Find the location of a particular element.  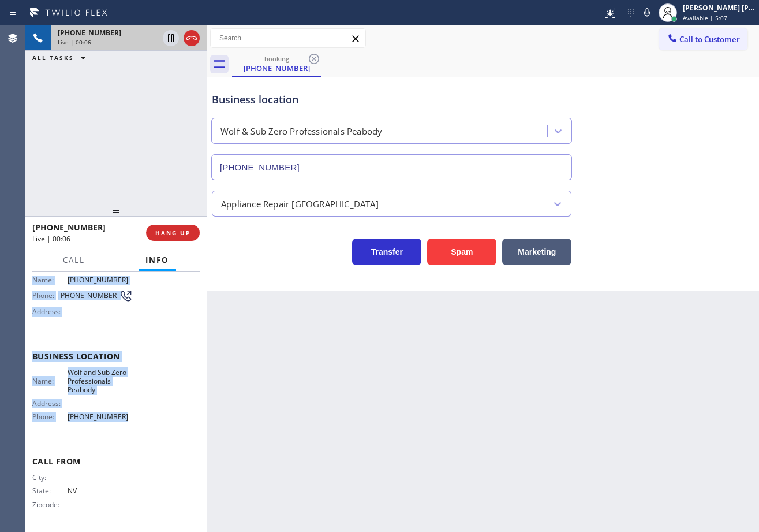

span: Business location is located at coordinates (116, 356).